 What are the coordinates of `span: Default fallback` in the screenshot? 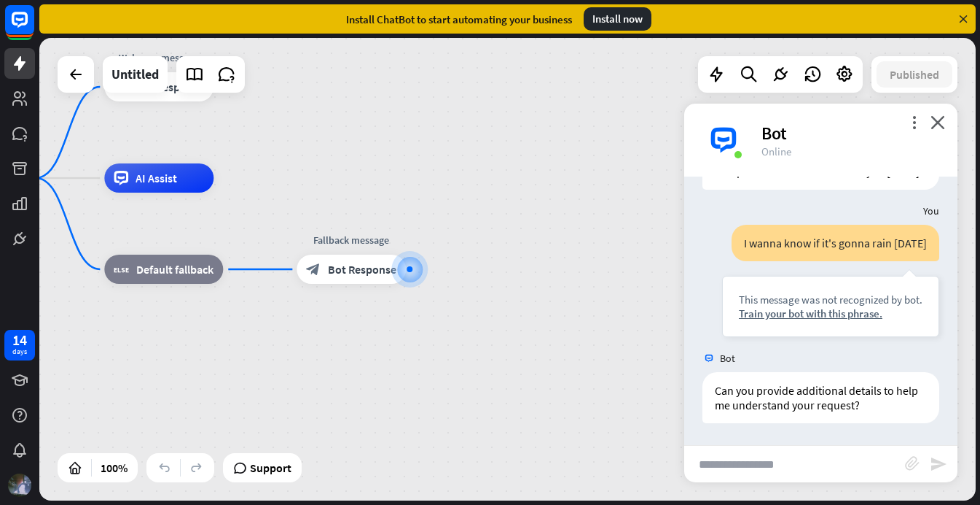 It's located at (175, 269).